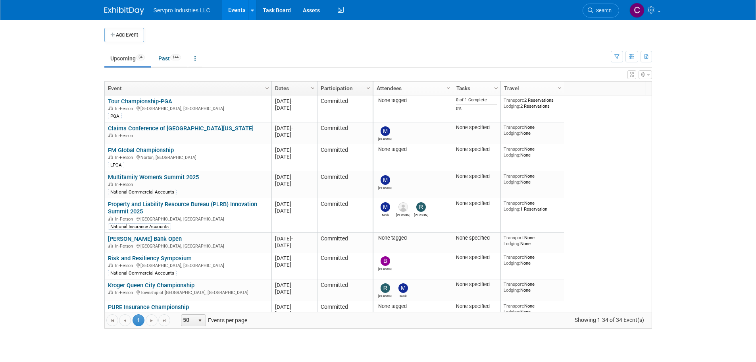 This screenshot has width=756, height=362. What do you see at coordinates (603, 10) in the screenshot?
I see `span: Search` at bounding box center [603, 10].